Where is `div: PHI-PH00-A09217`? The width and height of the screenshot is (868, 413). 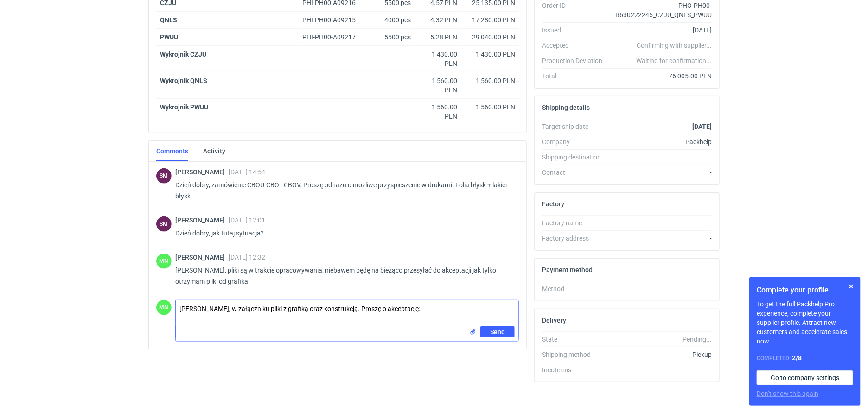
div: PHI-PH00-A09217 is located at coordinates (333, 37).